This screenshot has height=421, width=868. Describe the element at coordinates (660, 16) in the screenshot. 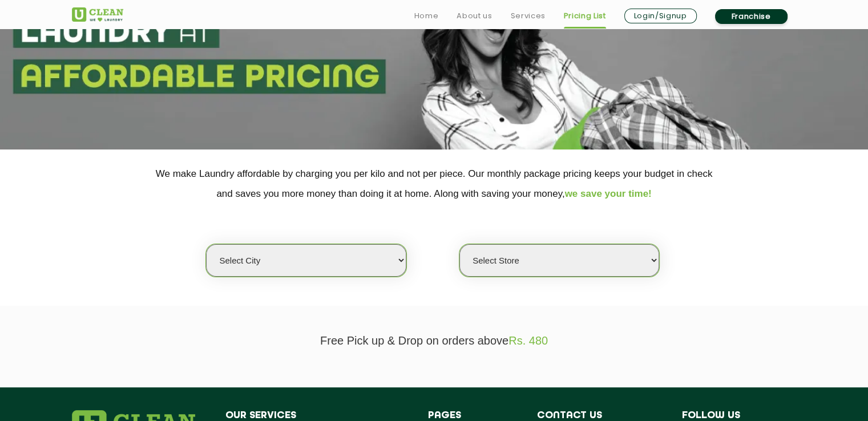

I see `a: Login/Signup` at that location.